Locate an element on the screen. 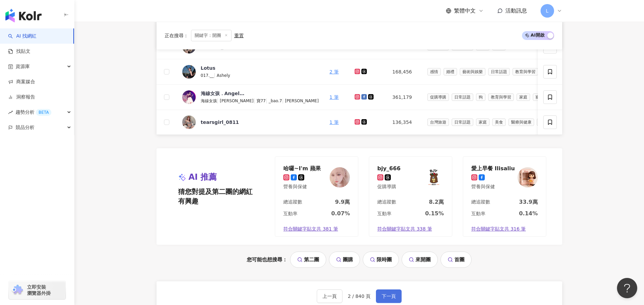 The image size is (644, 305). span: 醫療與健康 is located at coordinates (522, 122).